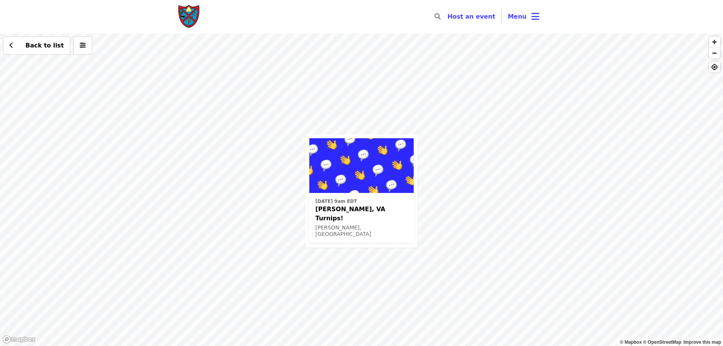 The width and height of the screenshot is (723, 346). Describe the element at coordinates (83, 45) in the screenshot. I see `i: sliders-h icon` at that location.